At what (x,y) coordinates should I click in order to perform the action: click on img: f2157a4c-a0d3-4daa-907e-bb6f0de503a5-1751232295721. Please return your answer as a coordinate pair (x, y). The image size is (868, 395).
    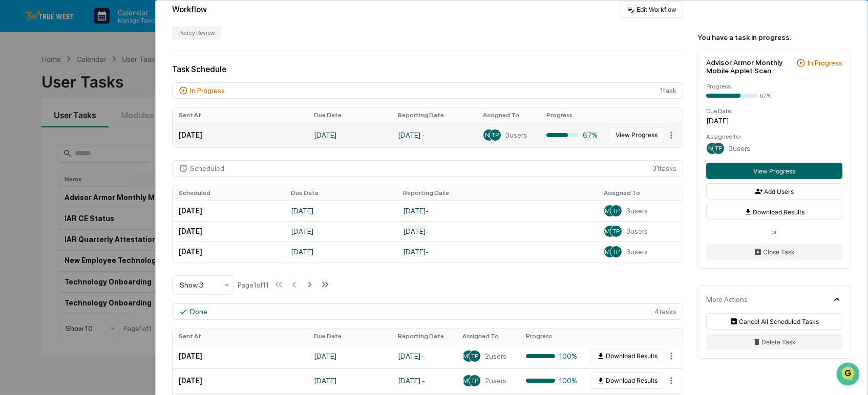
    Looking at the image, I should click on (13, 13).